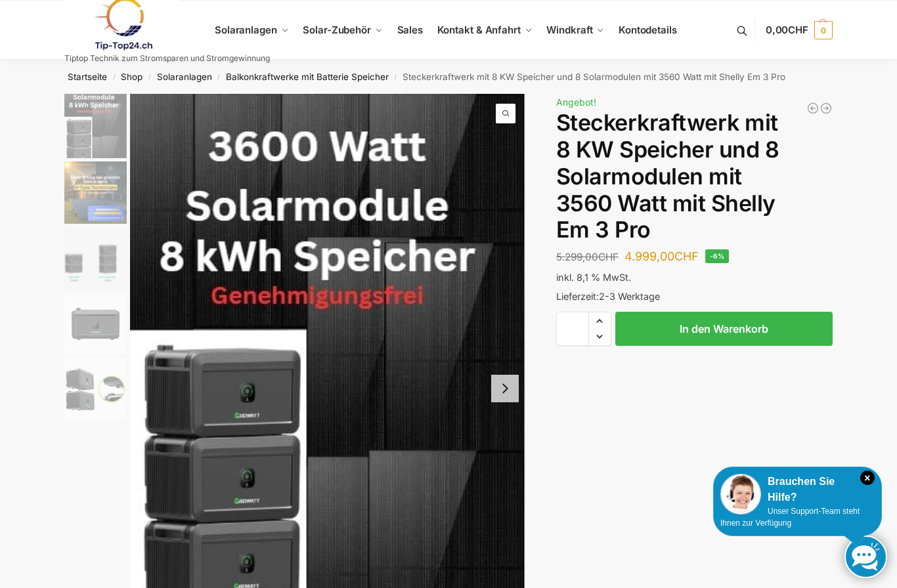 The height and width of the screenshot is (588, 897). What do you see at coordinates (337, 29) in the screenshot?
I see `span: Solar-Zubehör` at bounding box center [337, 29].